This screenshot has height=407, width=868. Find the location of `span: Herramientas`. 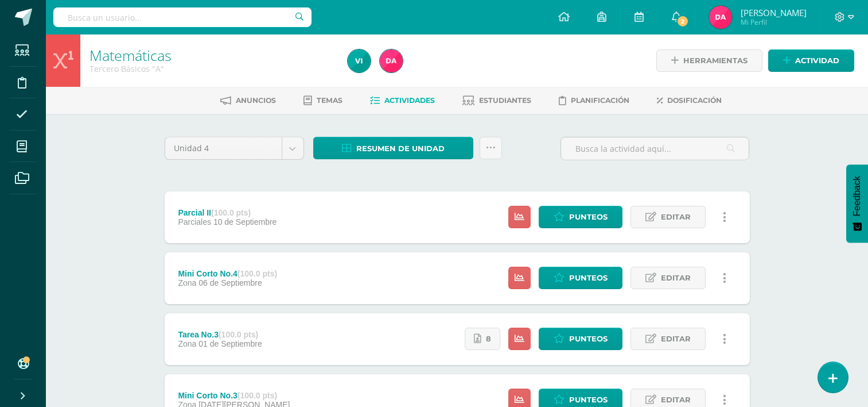

span: Herramientas is located at coordinates (716, 60).